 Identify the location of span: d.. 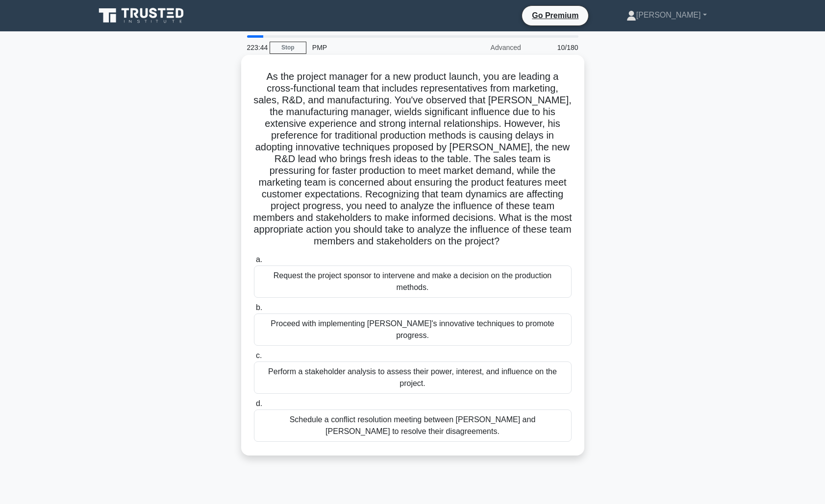
(259, 403).